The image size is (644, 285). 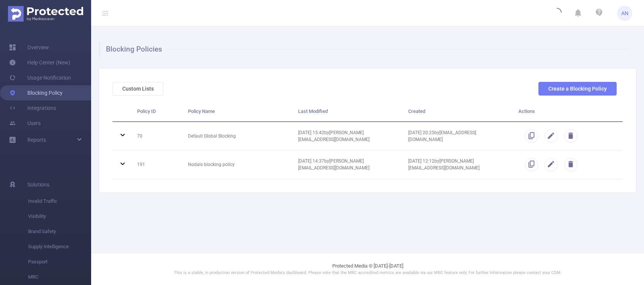 What do you see at coordinates (60, 277) in the screenshot?
I see `span: MRC` at bounding box center [60, 277].